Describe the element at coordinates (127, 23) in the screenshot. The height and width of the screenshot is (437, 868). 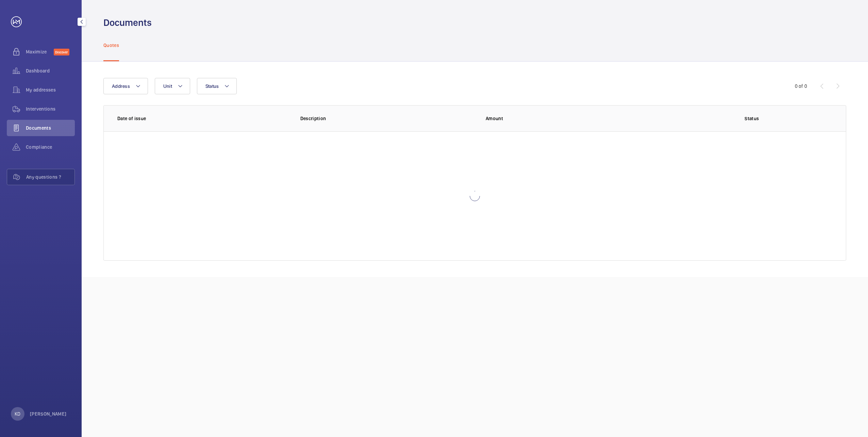
I see `h1: Documents` at that location.